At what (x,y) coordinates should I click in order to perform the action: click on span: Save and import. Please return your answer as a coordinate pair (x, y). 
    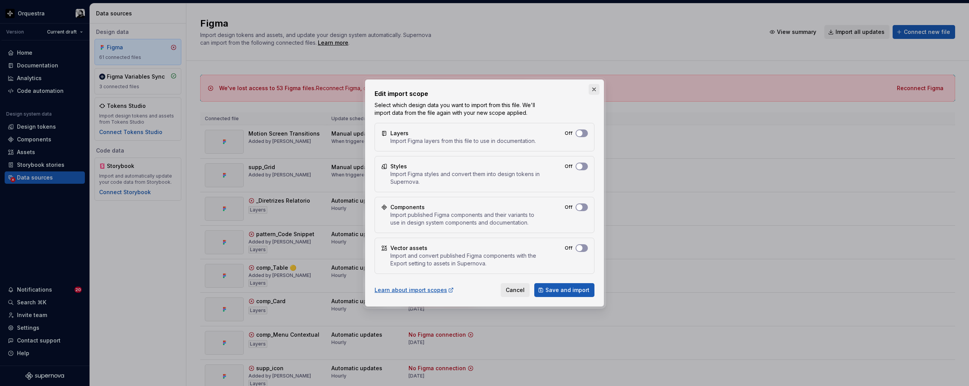
    Looking at the image, I should click on (567, 290).